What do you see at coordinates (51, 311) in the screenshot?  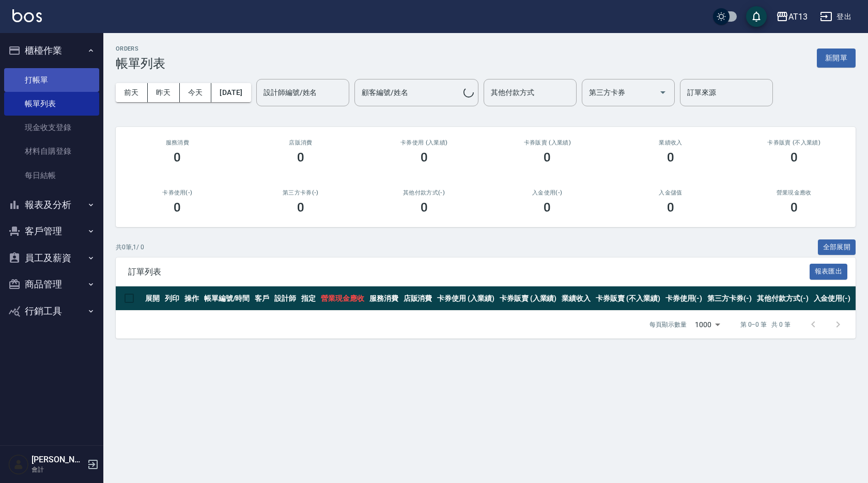 I see `button: 行銷工具` at bounding box center [51, 311].